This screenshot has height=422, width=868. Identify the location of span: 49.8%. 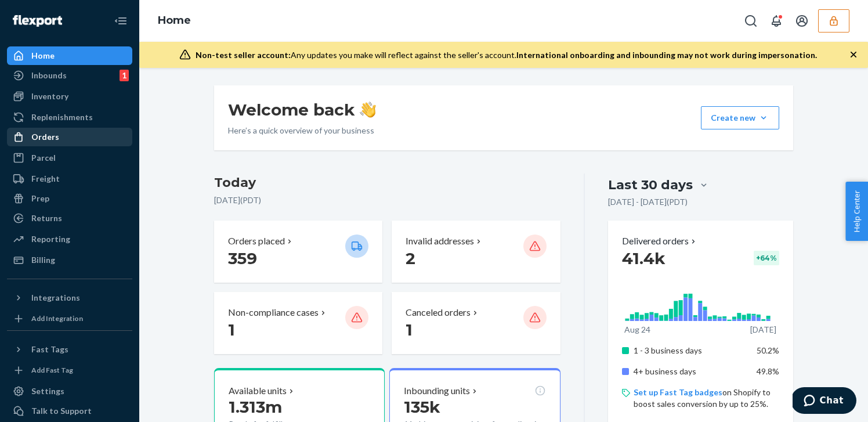
(768, 370).